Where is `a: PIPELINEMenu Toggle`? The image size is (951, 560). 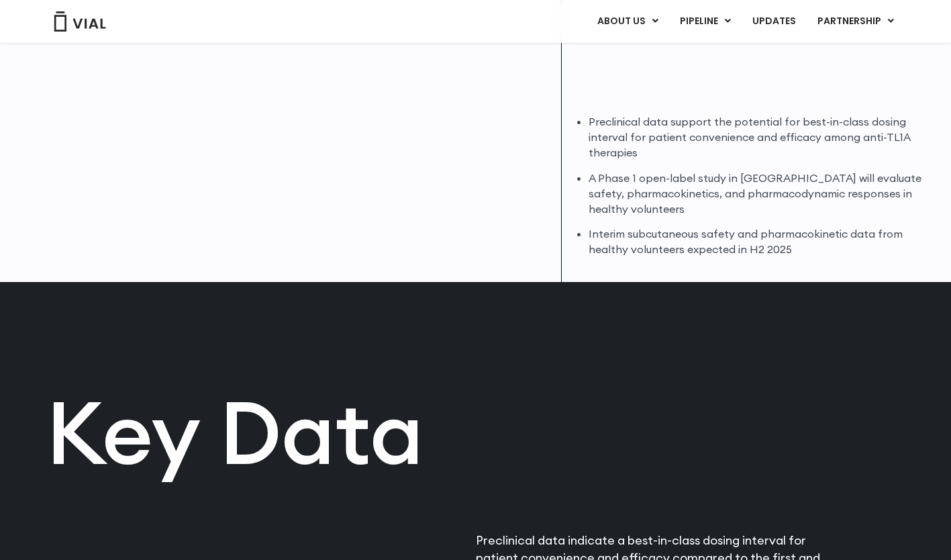 a: PIPELINEMenu Toggle is located at coordinates (705, 21).